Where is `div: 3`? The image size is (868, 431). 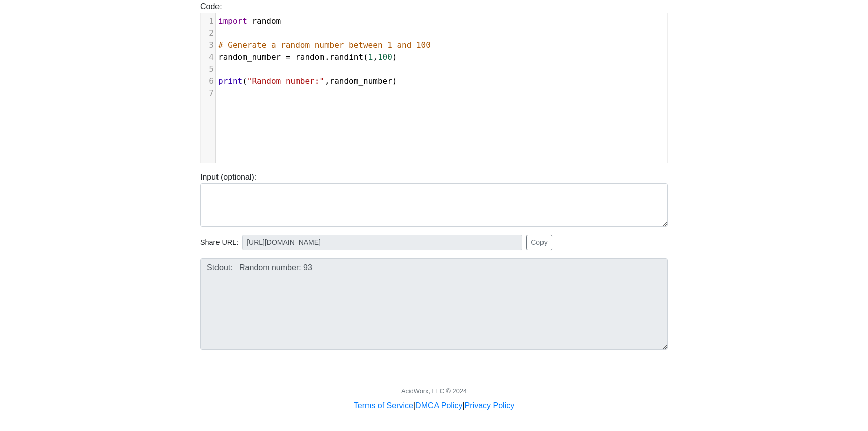 div: 3 is located at coordinates (208, 45).